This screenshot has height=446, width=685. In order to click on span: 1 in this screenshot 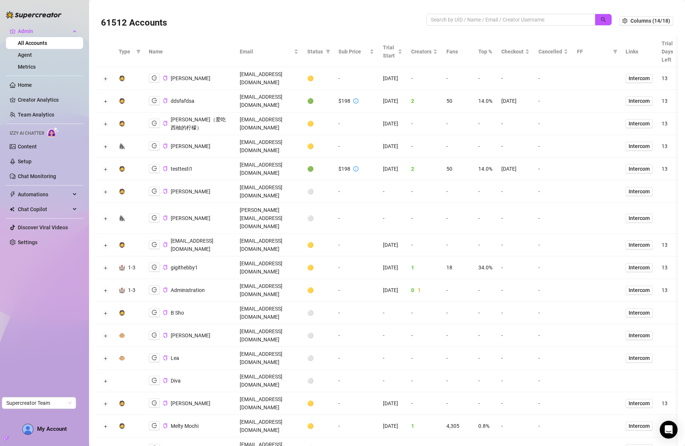, I will do `click(412, 267)`.